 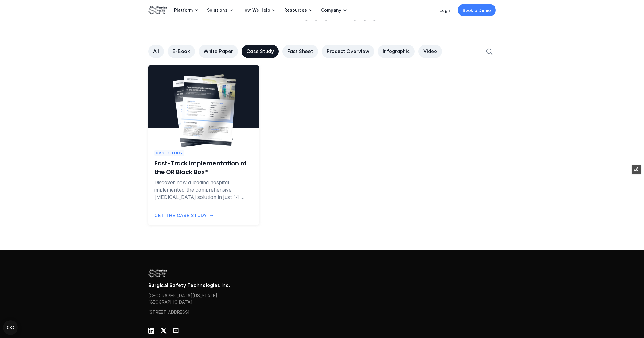 What do you see at coordinates (489, 51) in the screenshot?
I see `button: Search Icon` at bounding box center [489, 51].